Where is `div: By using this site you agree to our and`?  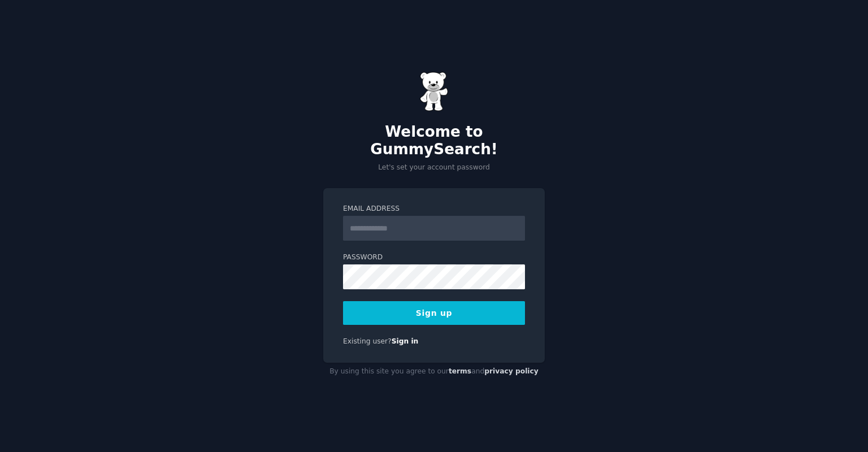
div: By using this site you agree to our and is located at coordinates (434, 372).